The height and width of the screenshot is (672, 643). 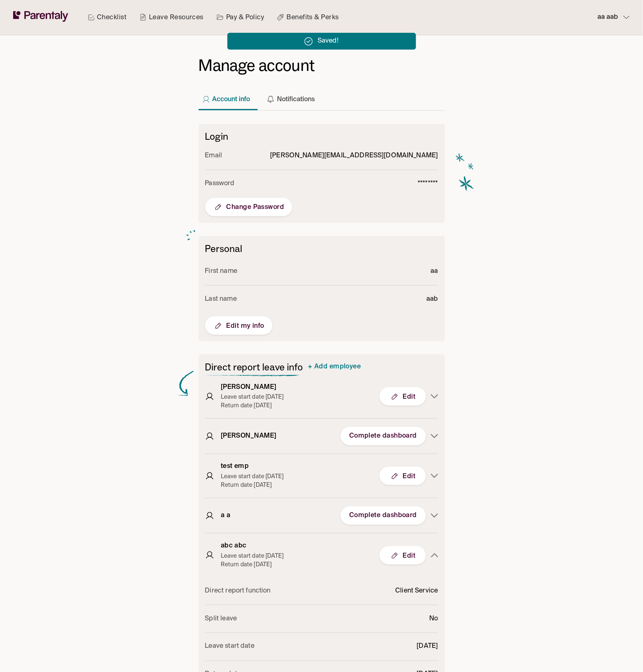 What do you see at coordinates (292, 95) in the screenshot?
I see `button: Notifications` at bounding box center [292, 95].